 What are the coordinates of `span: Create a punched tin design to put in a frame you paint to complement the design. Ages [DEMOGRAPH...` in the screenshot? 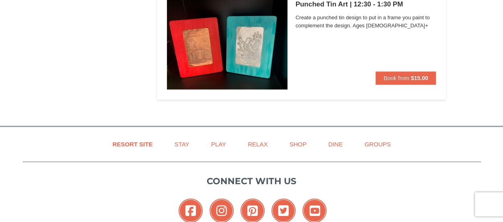 It's located at (366, 22).